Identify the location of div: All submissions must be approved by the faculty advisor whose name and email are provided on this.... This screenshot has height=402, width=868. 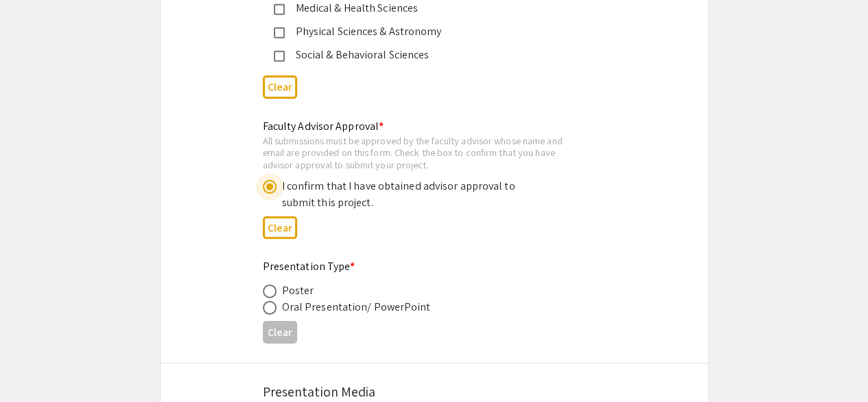
(424, 153).